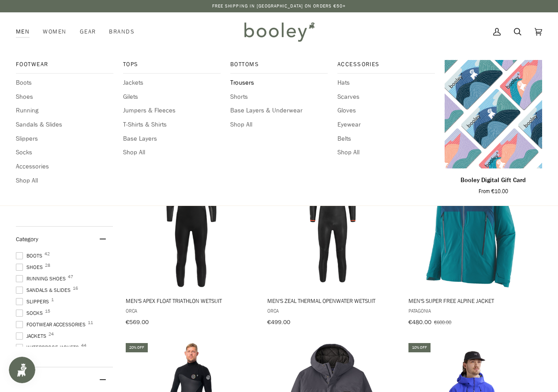 The image size is (558, 392). What do you see at coordinates (386, 139) in the screenshot?
I see `a: Belts` at bounding box center [386, 139].